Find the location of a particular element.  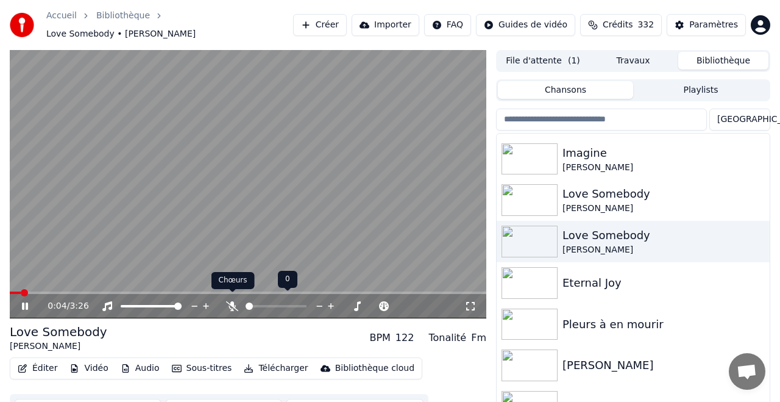

div: 0 is located at coordinates (288, 279).